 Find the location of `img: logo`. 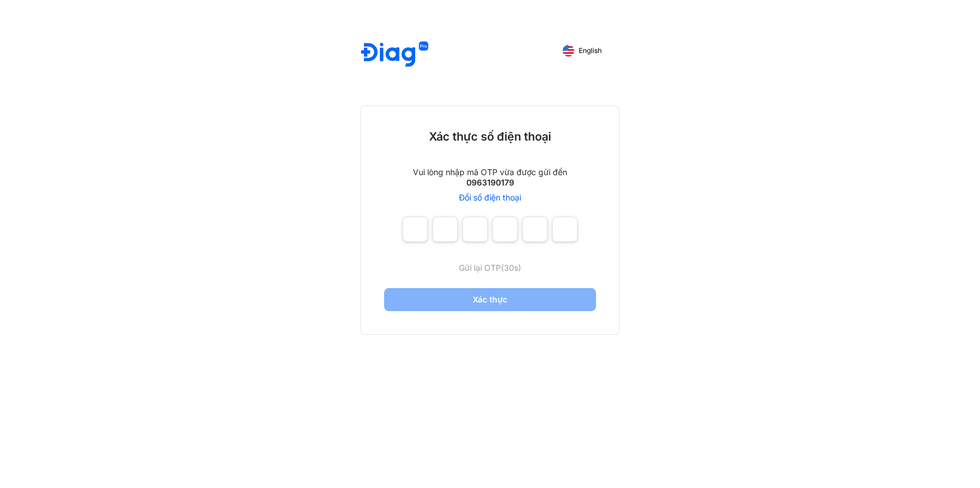

img: logo is located at coordinates (394, 55).